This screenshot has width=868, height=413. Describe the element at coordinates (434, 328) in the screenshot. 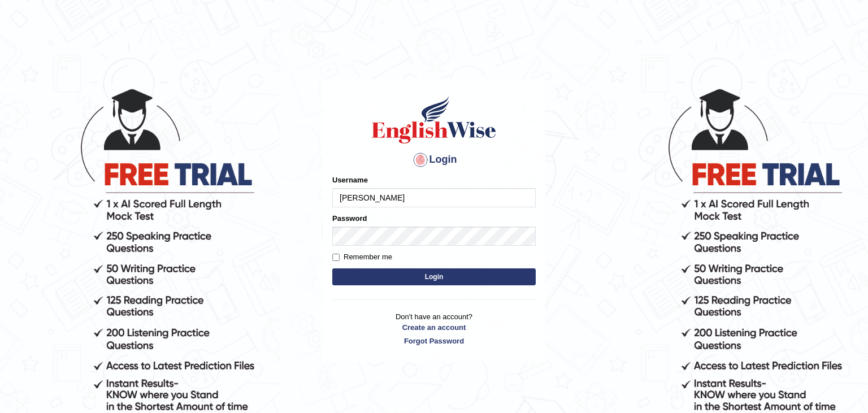

I see `a: Create an account` at that location.